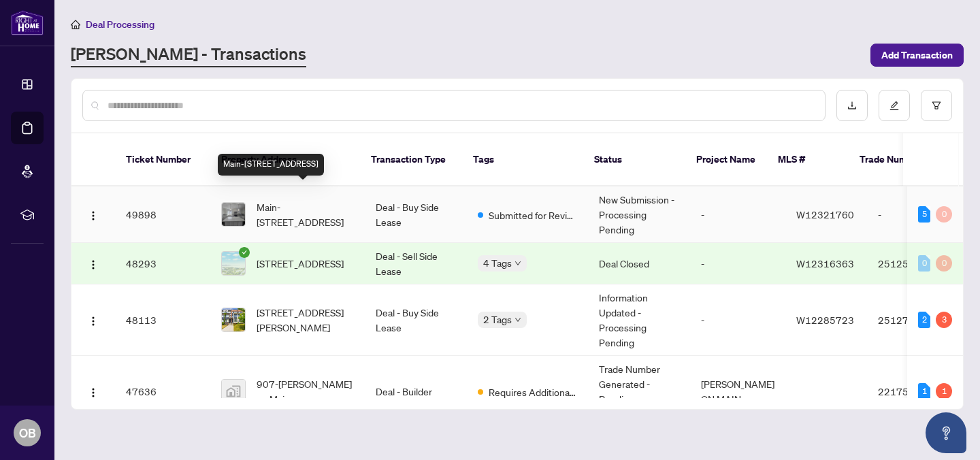  I want to click on img: logo, so click(27, 22).